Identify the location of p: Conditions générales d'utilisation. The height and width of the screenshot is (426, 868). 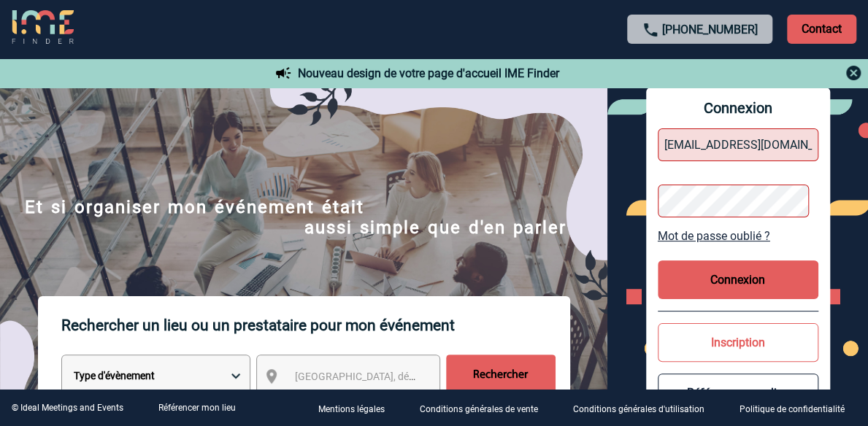
(639, 409).